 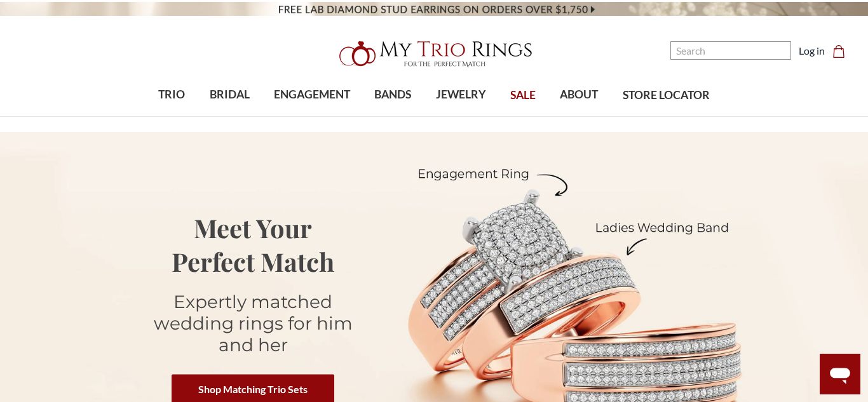 I want to click on a: Log in, so click(x=811, y=51).